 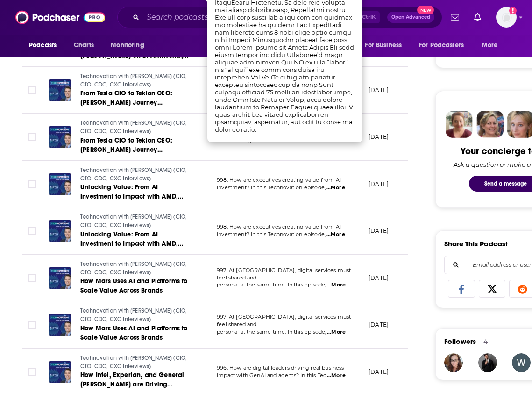 What do you see at coordinates (454, 362) in the screenshot?
I see `img: DStConti` at bounding box center [454, 362].